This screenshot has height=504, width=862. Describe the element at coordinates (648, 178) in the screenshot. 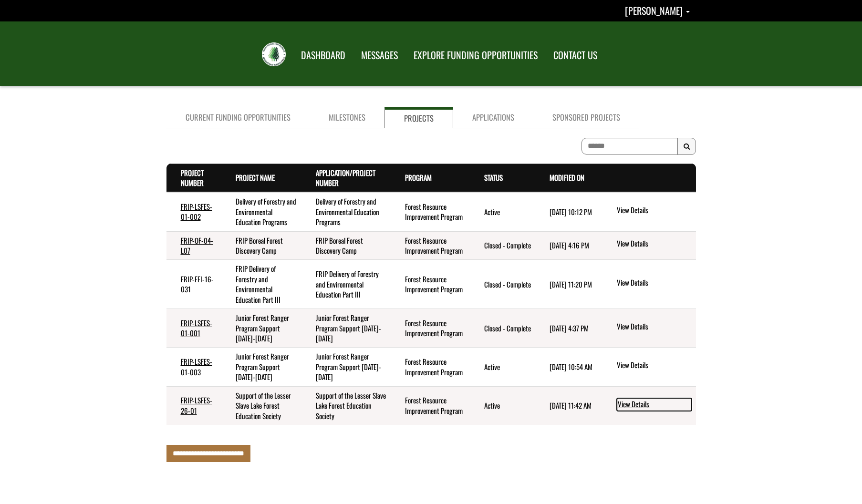

I see `th: Actions` at that location.